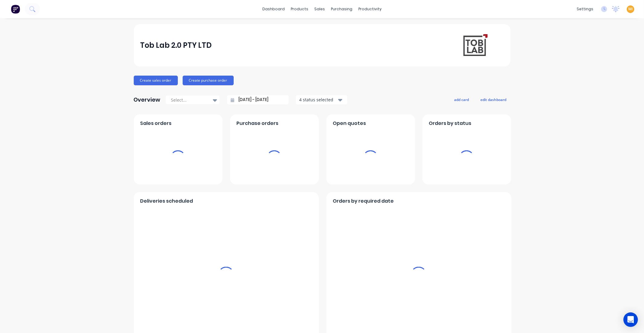  I want to click on img: Tob Lab 2.0 PTY LTD, so click(475, 45).